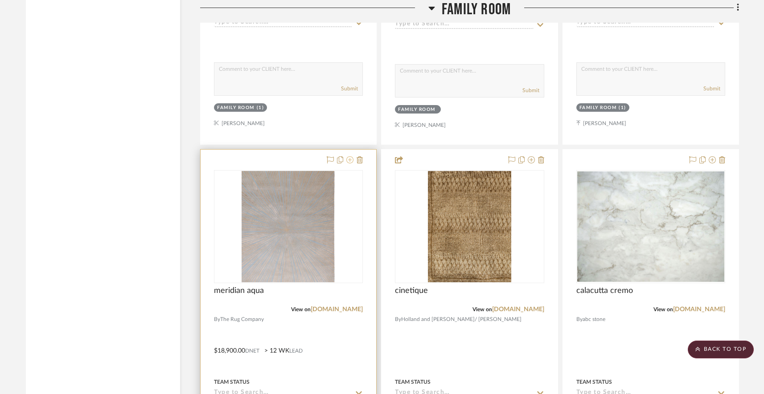 The height and width of the screenshot is (394, 764). What do you see at coordinates (594, 320) in the screenshot?
I see `span: abc stone` at bounding box center [594, 320].